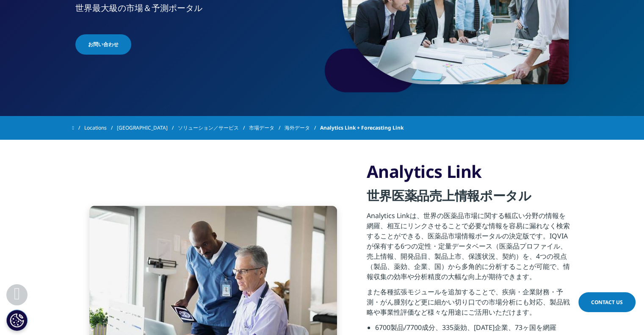 The image size is (644, 335). What do you see at coordinates (197, 11) in the screenshot?
I see `p: 世界最大級の市場＆予測ポータル` at bounding box center [197, 11].